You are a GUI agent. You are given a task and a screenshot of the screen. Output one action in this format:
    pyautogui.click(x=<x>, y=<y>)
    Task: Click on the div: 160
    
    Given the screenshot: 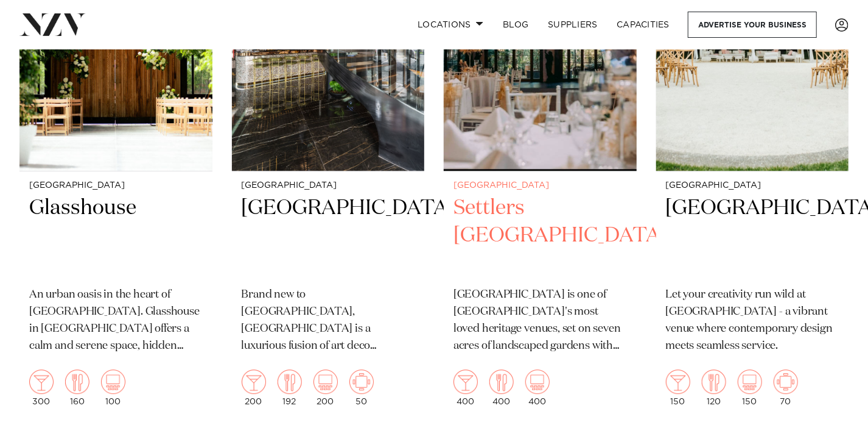 What is the action you would take?
    pyautogui.click(x=78, y=388)
    